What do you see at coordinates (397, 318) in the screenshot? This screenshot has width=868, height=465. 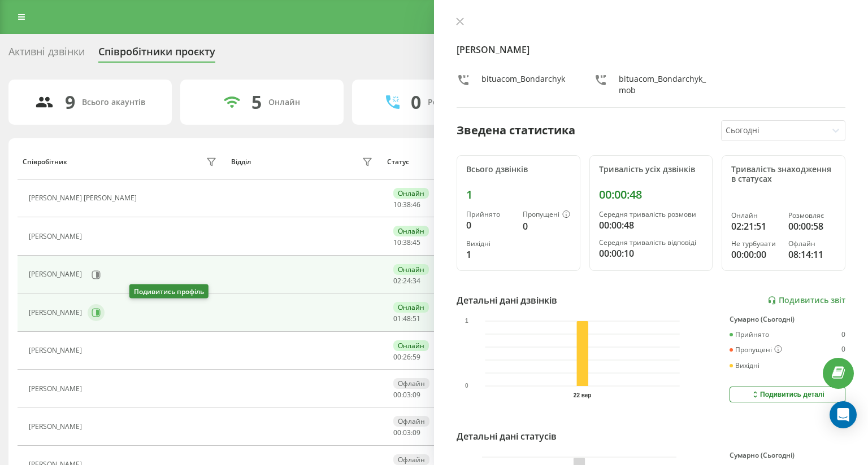 I see `span: 01` at bounding box center [397, 318].